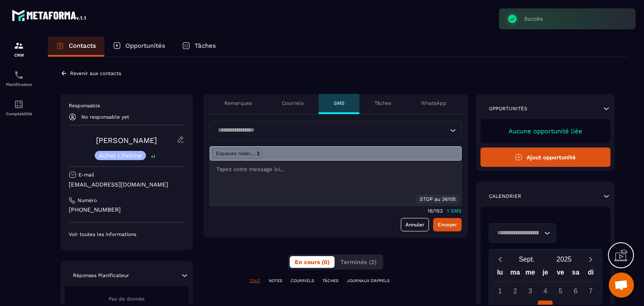 This screenshot has height=306, width=644. Describe the element at coordinates (19, 75) in the screenshot. I see `img: scheduler` at that location.